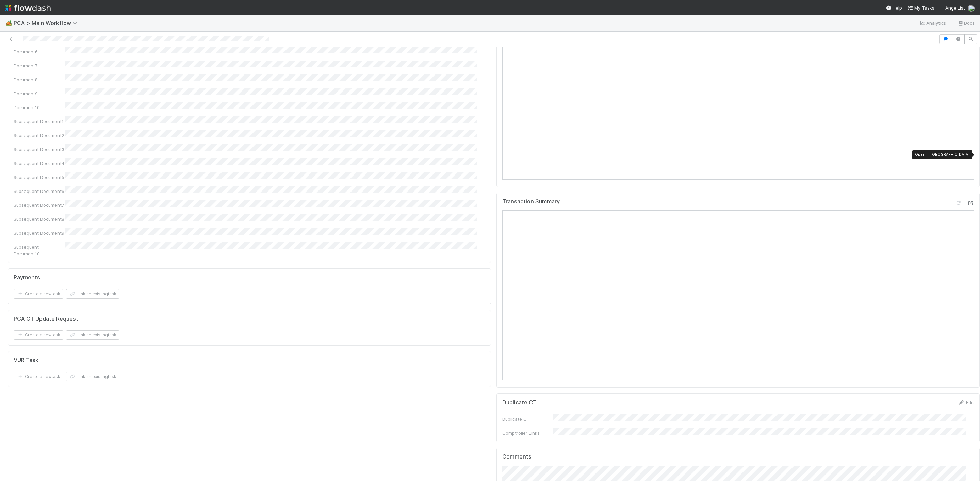 The image size is (980, 482). Describe the element at coordinates (40, 163) in the screenshot. I see `div: Subsequent Document4` at that location.